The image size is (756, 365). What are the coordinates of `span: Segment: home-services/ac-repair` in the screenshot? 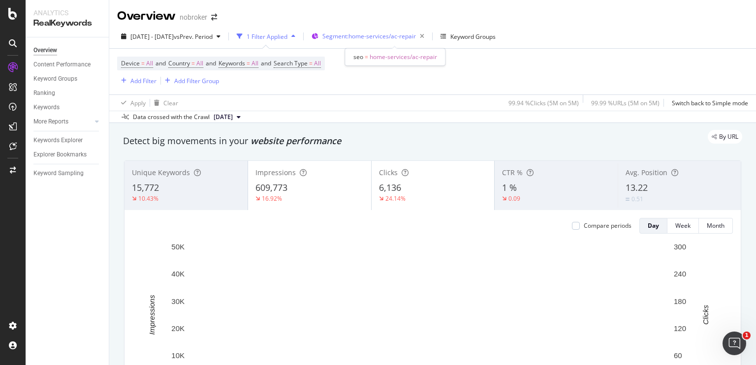 It's located at (369, 36).